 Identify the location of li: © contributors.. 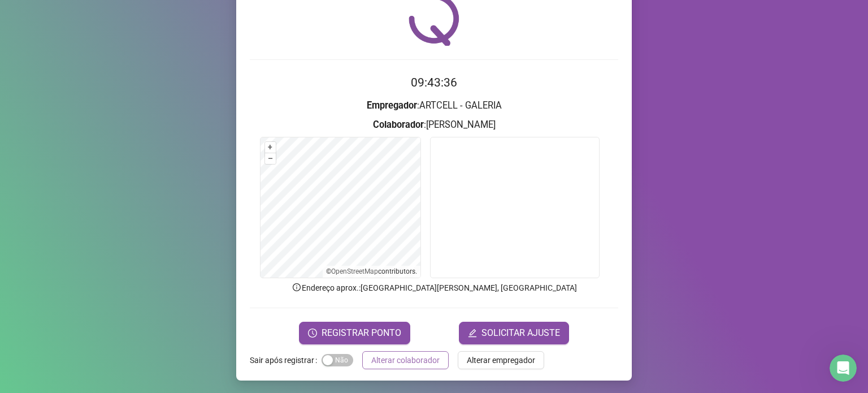
(372, 271).